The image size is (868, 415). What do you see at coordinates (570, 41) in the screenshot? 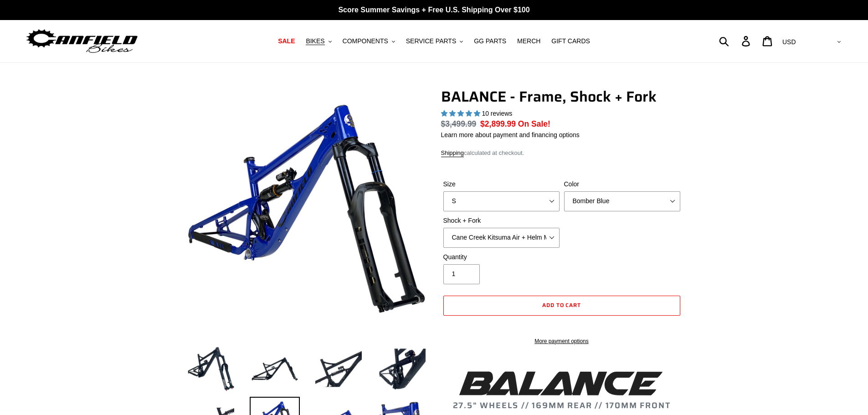
I see `a: GIFT CARDS` at bounding box center [570, 41].